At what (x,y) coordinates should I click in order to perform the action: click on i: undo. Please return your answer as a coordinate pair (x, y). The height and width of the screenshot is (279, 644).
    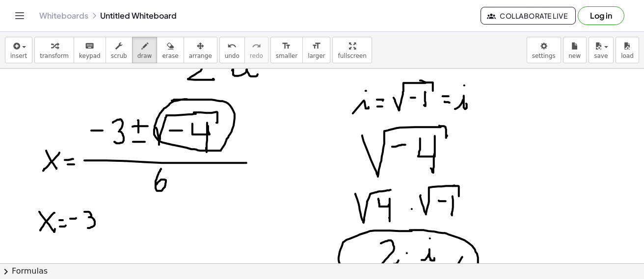
    Looking at the image, I should click on (231, 46).